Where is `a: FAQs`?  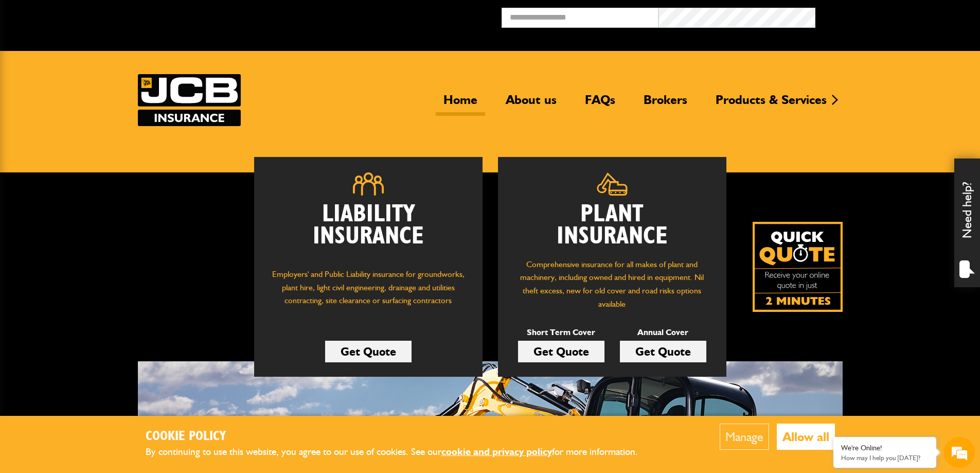 a: FAQs is located at coordinates (600, 104).